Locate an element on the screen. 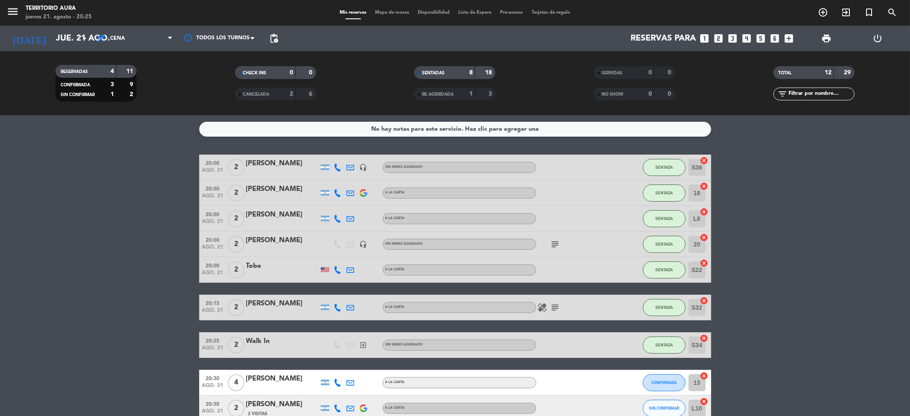 The height and width of the screenshot is (416, 910). i: exit_to_app is located at coordinates (846, 12).